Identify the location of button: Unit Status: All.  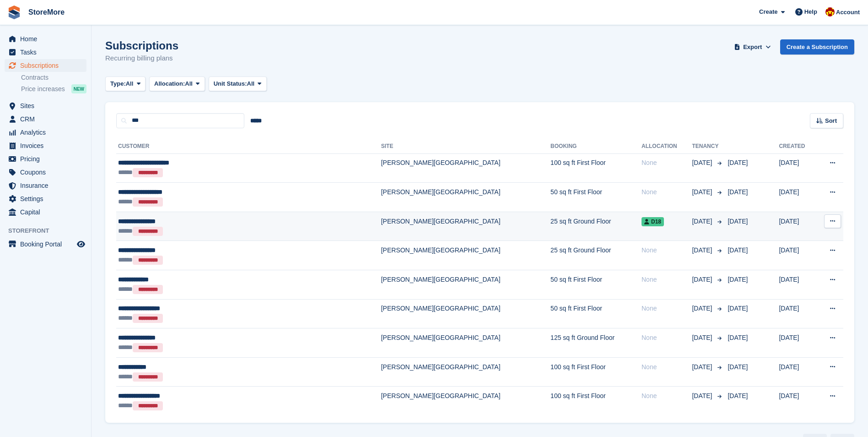
(238, 84).